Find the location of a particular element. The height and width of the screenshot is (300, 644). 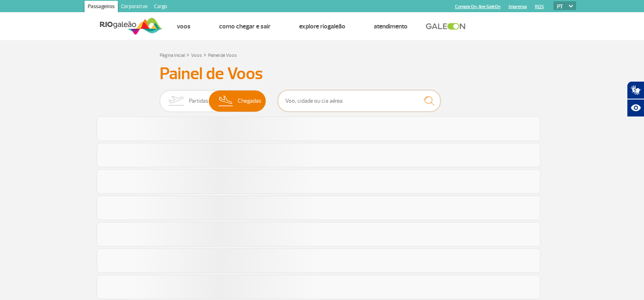

a: Como chegar e sair is located at coordinates (245, 27).